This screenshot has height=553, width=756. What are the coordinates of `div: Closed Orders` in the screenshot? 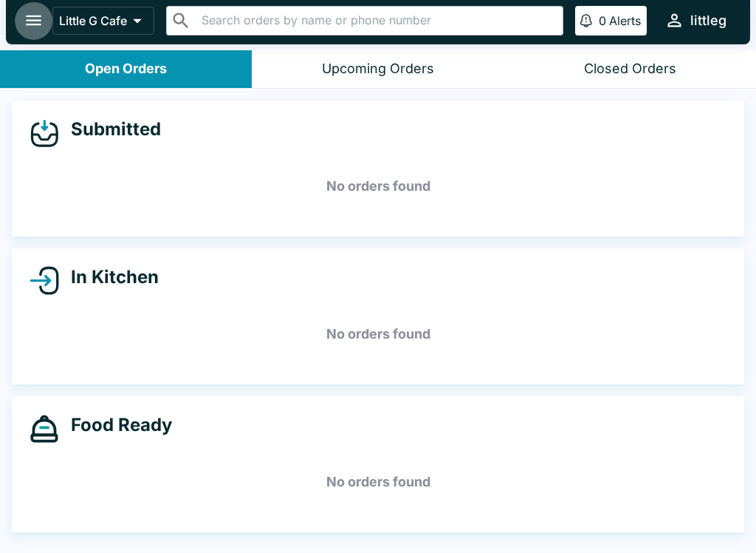 It's located at (630, 69).